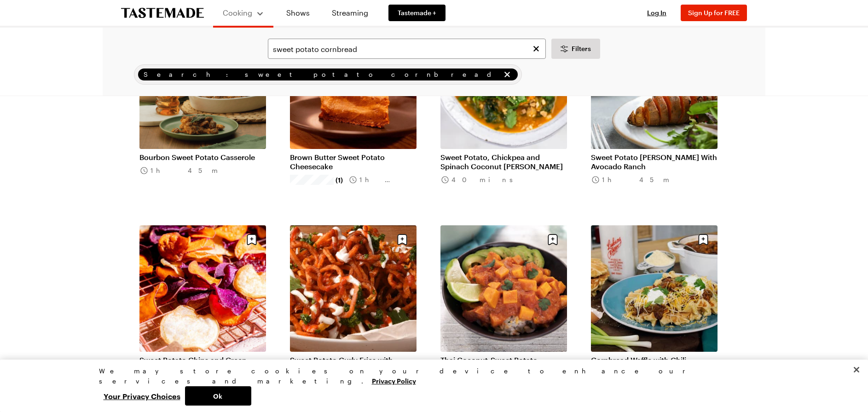 Image resolution: width=868 pixels, height=412 pixels. Describe the element at coordinates (576, 49) in the screenshot. I see `button: Desktop filters` at that location.